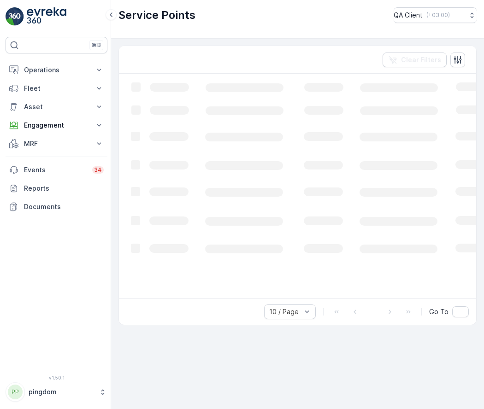 The height and width of the screenshot is (409, 484). What do you see at coordinates (56, 207) in the screenshot?
I see `a: Documents` at bounding box center [56, 207].